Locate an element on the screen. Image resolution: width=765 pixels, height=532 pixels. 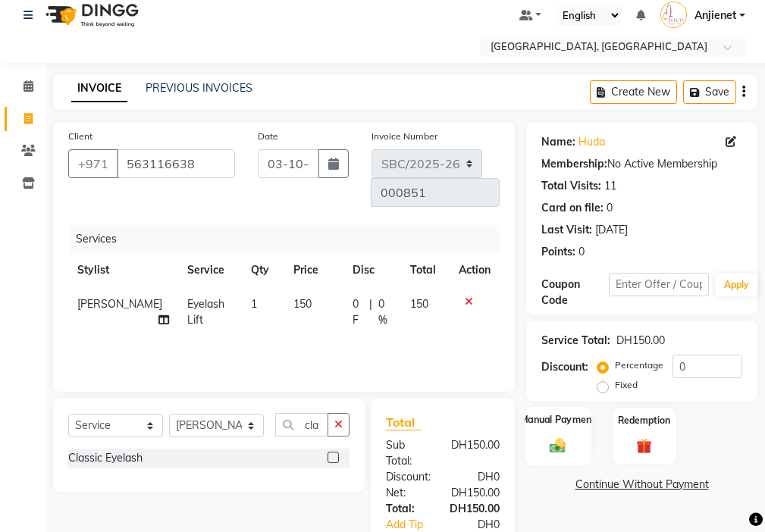
div: Net: is located at coordinates (407, 492).